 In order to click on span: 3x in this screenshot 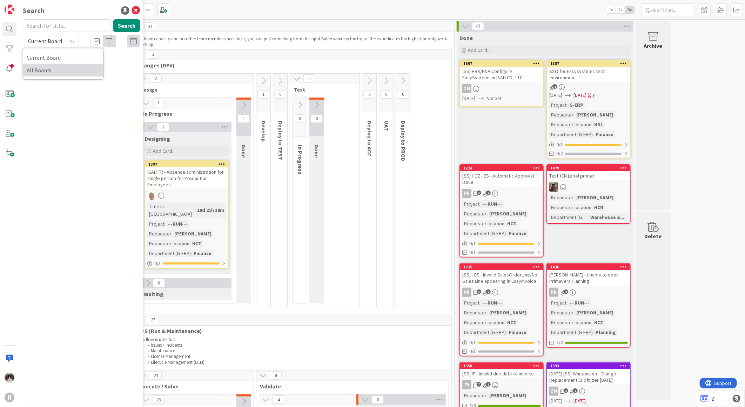, I will do `click(630, 10)`.